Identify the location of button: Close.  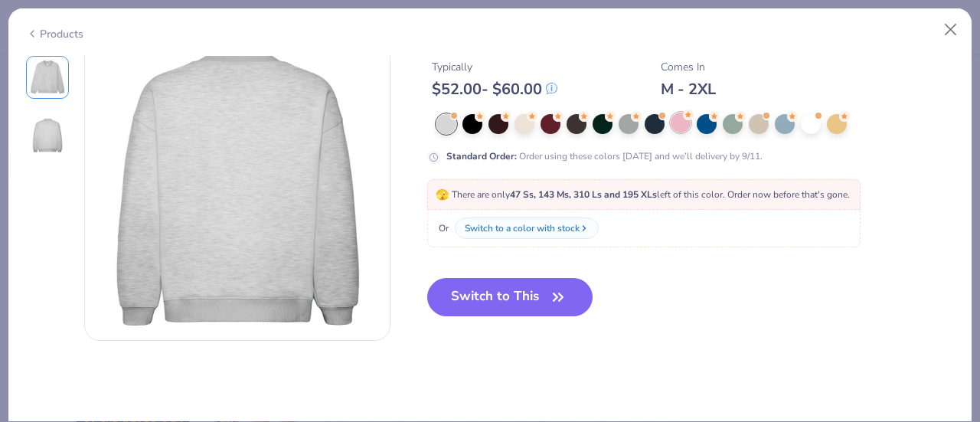
(951, 30).